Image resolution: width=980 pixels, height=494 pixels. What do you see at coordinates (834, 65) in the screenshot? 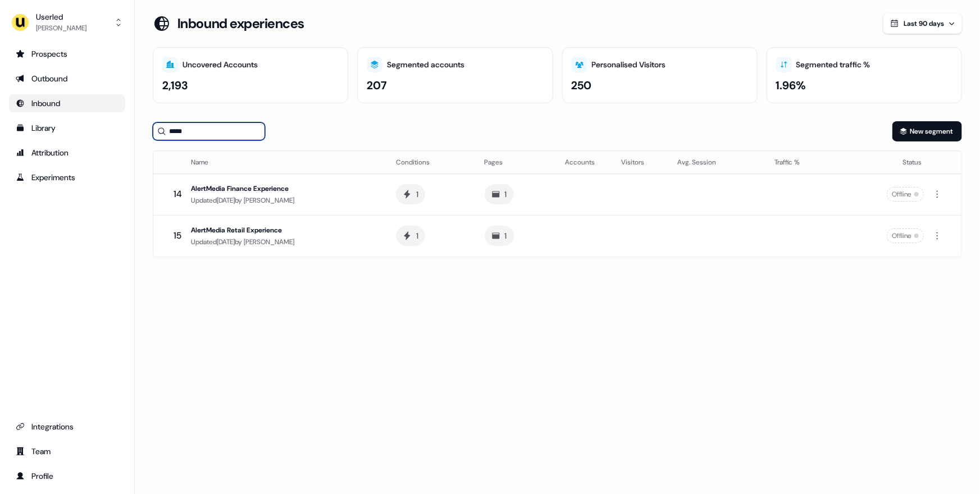
I see `div: Segmented traffic %` at bounding box center [834, 65].